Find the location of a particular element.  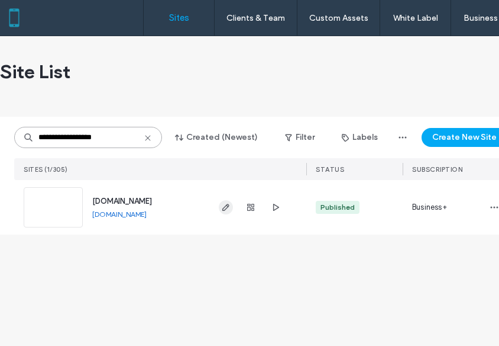

span: 고객센터 is located at coordinates (49, 13).